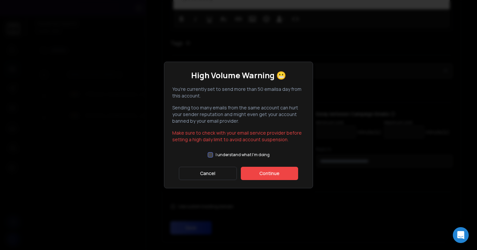  I want to click on h1: High Volume Warning 😬, so click(238, 75).